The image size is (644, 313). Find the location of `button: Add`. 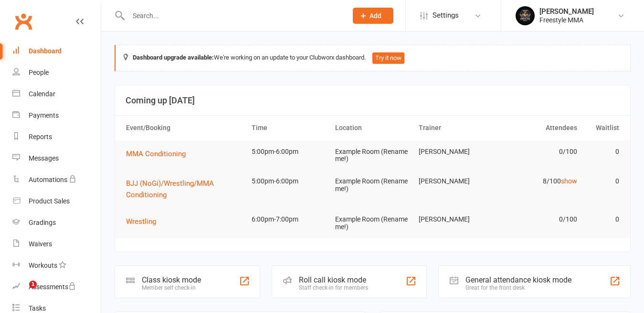

button: Add is located at coordinates (373, 16).